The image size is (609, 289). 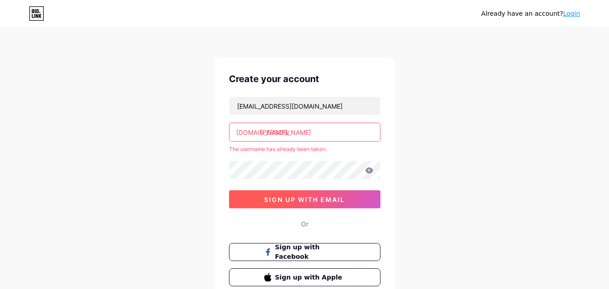 I want to click on button: sign up with email, so click(x=305, y=199).